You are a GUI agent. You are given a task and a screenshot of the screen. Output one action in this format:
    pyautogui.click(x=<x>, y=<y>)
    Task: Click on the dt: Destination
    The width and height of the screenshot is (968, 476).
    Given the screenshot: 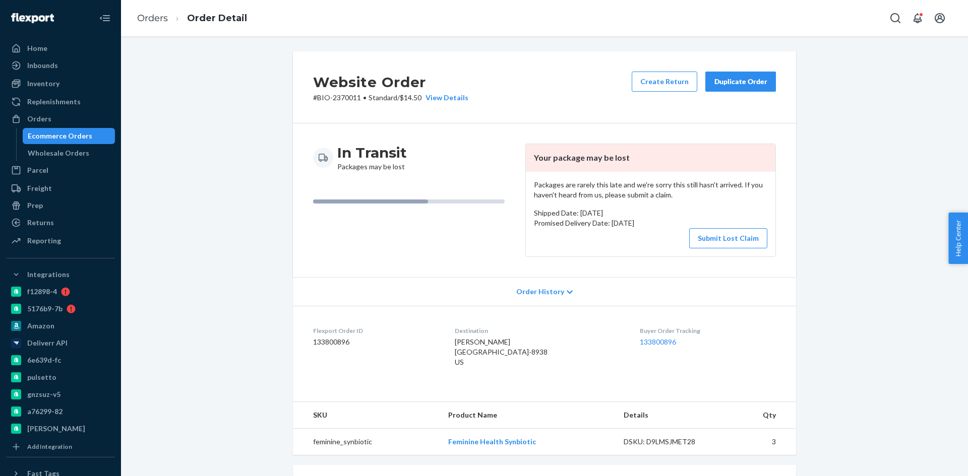 What is the action you would take?
    pyautogui.click(x=539, y=331)
    